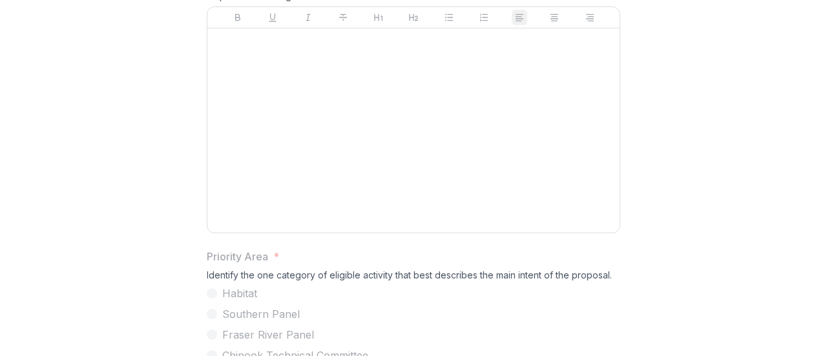 The height and width of the screenshot is (356, 827). Describe the element at coordinates (343, 17) in the screenshot. I see `button: Strike` at that location.